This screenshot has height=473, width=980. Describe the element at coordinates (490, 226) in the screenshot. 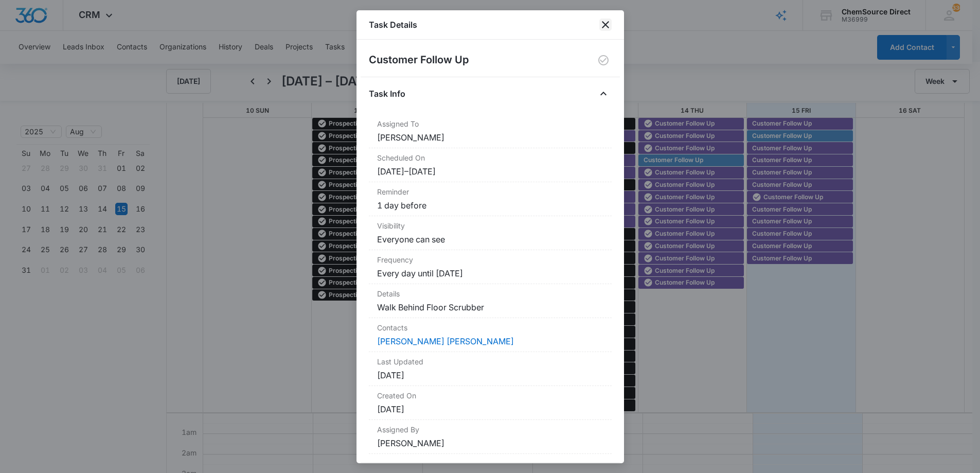

I see `dt: Visibility` at that location.